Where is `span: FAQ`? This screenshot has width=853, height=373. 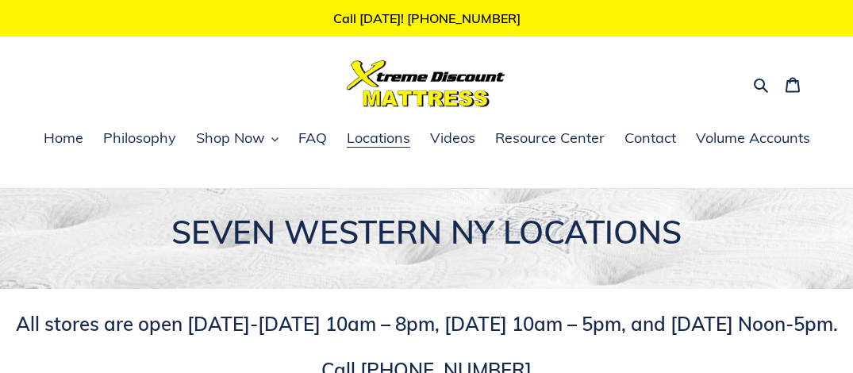 span: FAQ is located at coordinates (313, 138).